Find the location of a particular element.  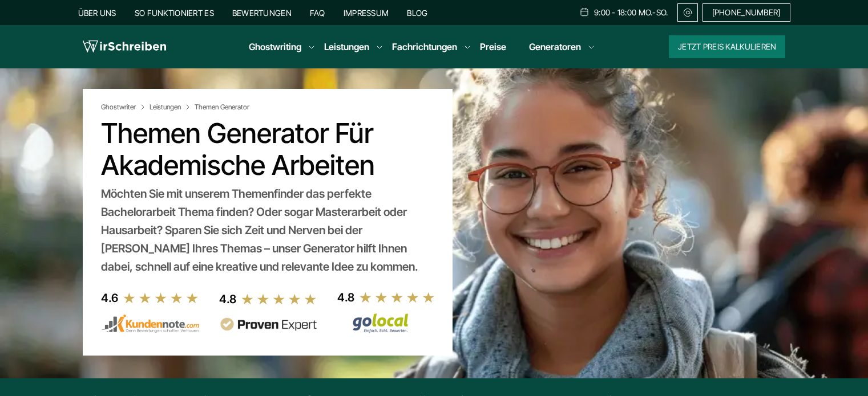

div: 4.6 is located at coordinates (110, 298).